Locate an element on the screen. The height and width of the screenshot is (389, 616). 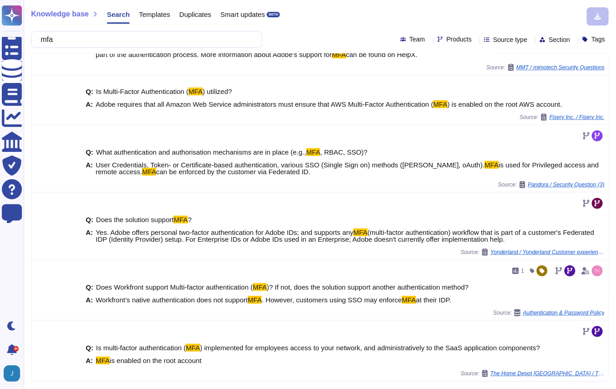
span: What authentication and authorisation mechanisms are in place (e.g., is located at coordinates (201, 152).